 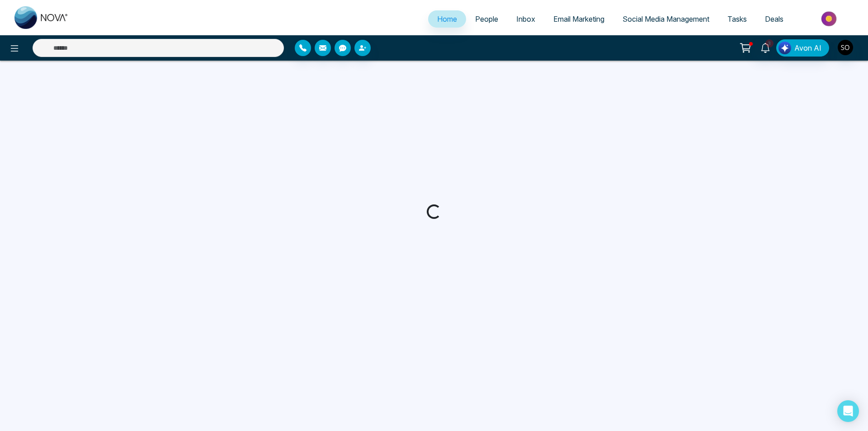 What do you see at coordinates (487, 19) in the screenshot?
I see `a: People` at bounding box center [487, 19].